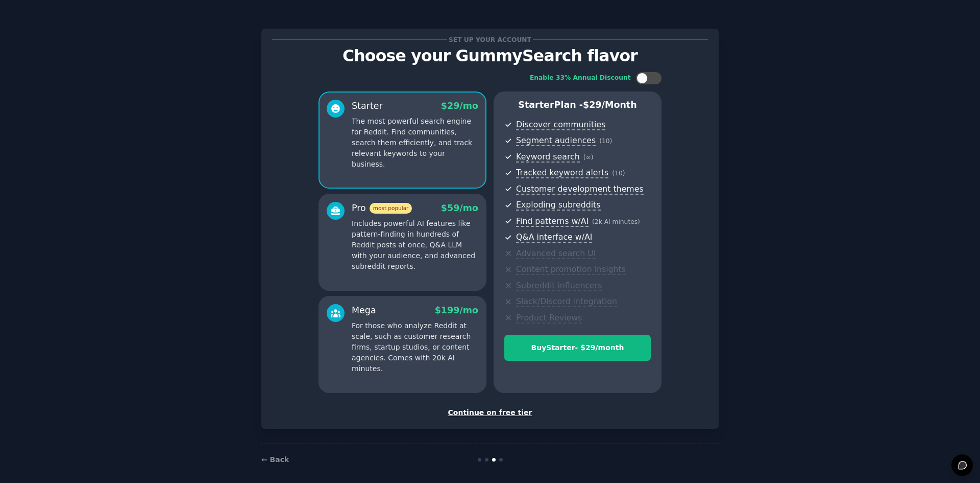  What do you see at coordinates (364, 310) in the screenshot?
I see `div: Mega` at bounding box center [364, 310].